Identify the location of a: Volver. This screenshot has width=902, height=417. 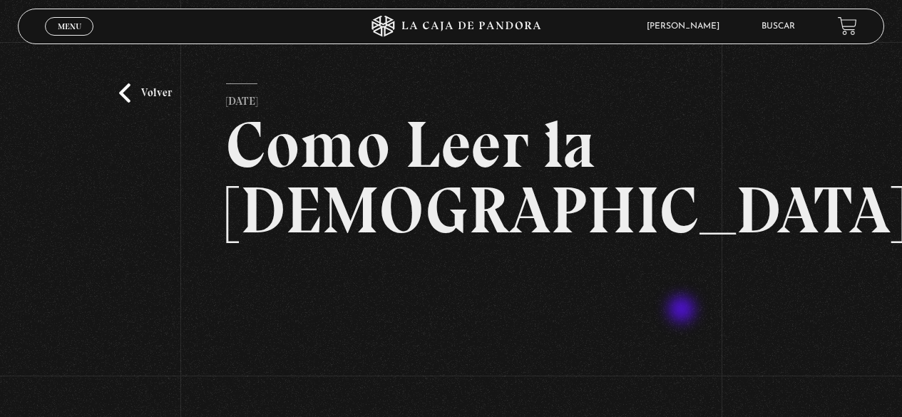
(146, 93).